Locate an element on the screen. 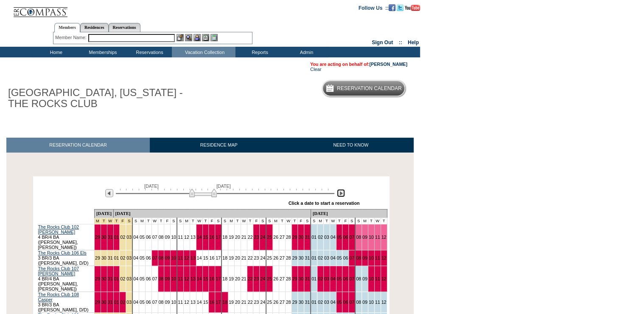 Image resolution: width=644 pixels, height=314 pixels. a: Sign Out is located at coordinates (382, 43).